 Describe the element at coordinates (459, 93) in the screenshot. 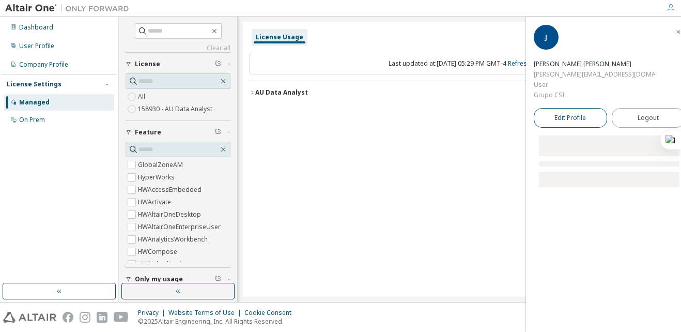

I see `button: AU Data AnalystLicense ID: 158930` at that location.